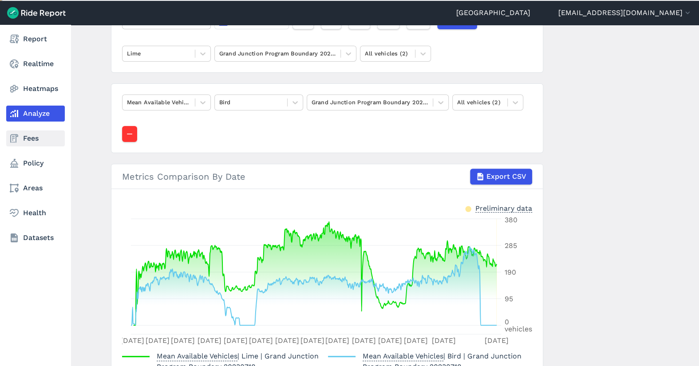 This screenshot has width=699, height=366. What do you see at coordinates (519, 329) in the screenshot?
I see `tspan: vehicles` at bounding box center [519, 329].